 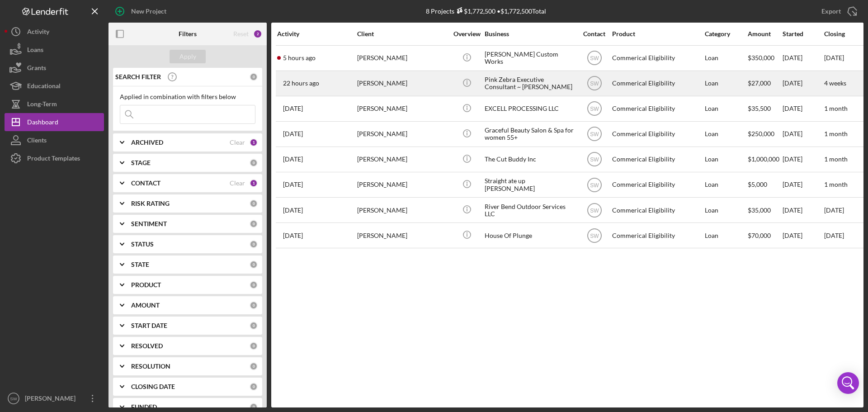 I want to click on div: Activity, so click(x=316, y=34).